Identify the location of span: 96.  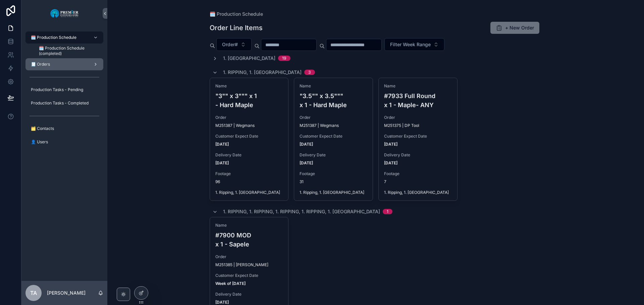
(249, 182).